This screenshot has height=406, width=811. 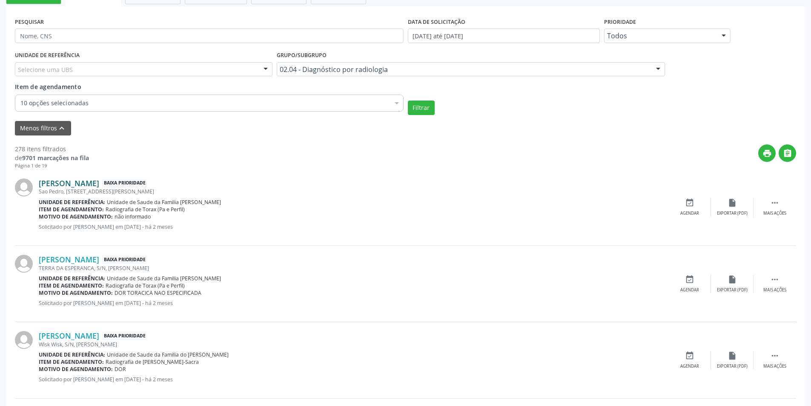 I want to click on span: Todos, so click(x=660, y=36).